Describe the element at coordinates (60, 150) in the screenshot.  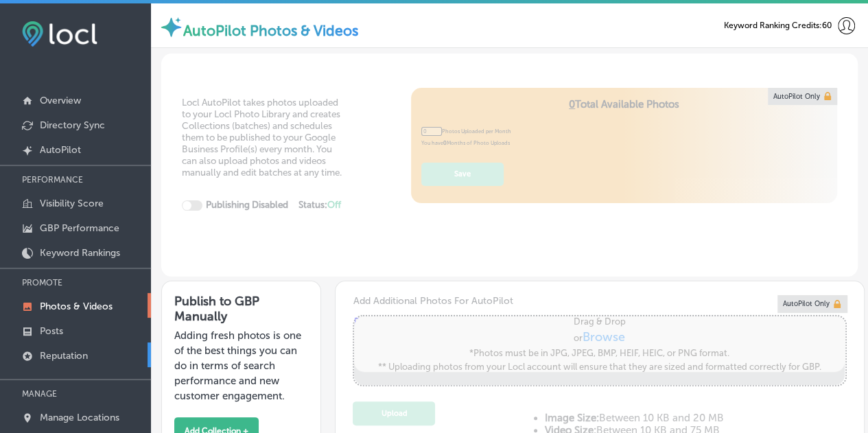
I see `p: AutoPilot` at that location.